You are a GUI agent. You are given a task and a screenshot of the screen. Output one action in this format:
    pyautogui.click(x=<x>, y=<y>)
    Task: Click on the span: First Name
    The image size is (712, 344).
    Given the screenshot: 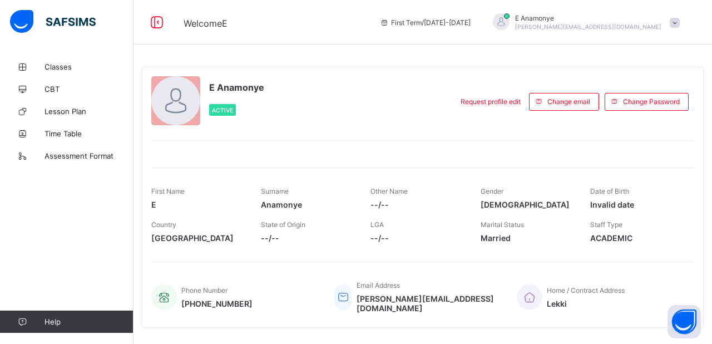 What is the action you would take?
    pyautogui.click(x=168, y=191)
    